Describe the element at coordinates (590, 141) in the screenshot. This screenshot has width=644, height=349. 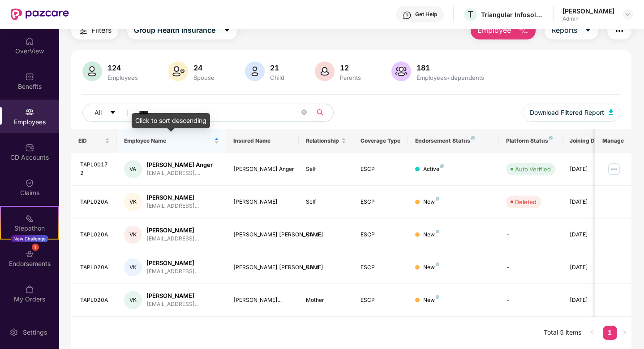
I see `th: Joining Date` at that location.